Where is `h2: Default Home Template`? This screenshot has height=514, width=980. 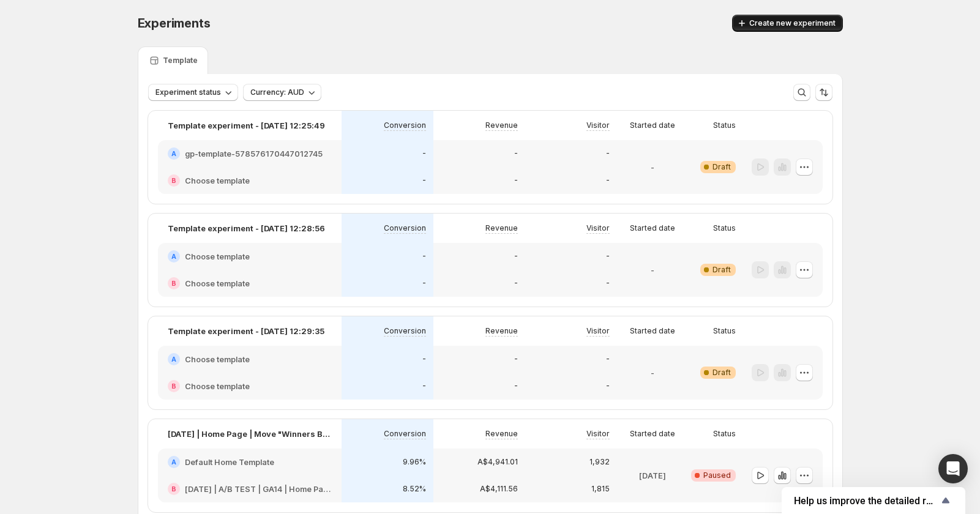
h2: Default Home Template is located at coordinates (229, 462).